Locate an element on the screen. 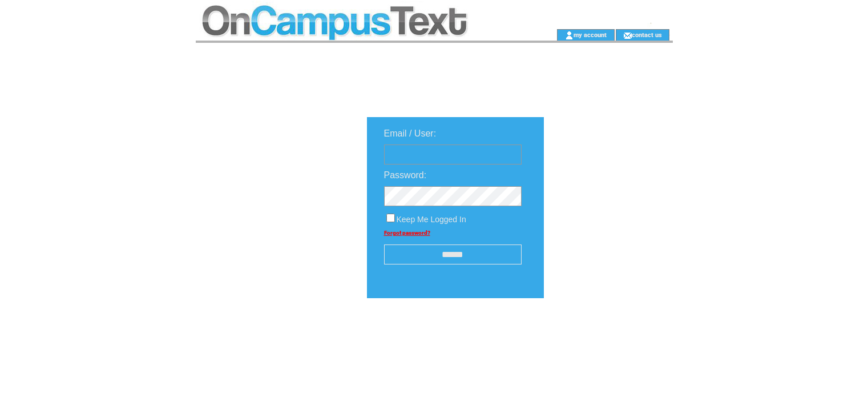 This screenshot has width=868, height=417. span: Password: is located at coordinates (405, 175).